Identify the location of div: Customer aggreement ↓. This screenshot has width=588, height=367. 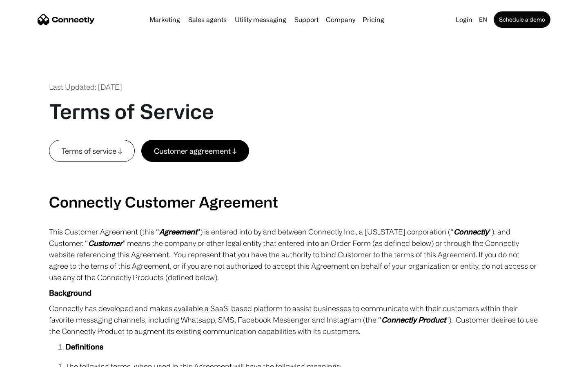
(195, 151).